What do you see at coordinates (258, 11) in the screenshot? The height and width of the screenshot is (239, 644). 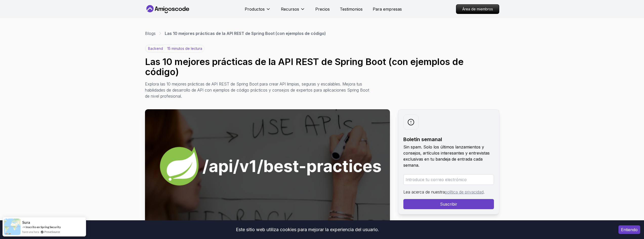 I see `button: Productos` at bounding box center [258, 11].